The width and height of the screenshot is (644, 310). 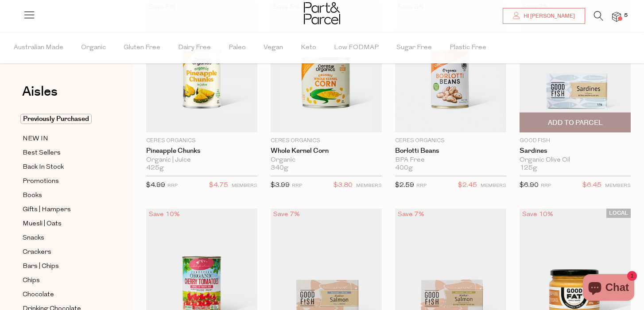 What do you see at coordinates (155, 168) in the screenshot?
I see `span: 425g` at bounding box center [155, 168].